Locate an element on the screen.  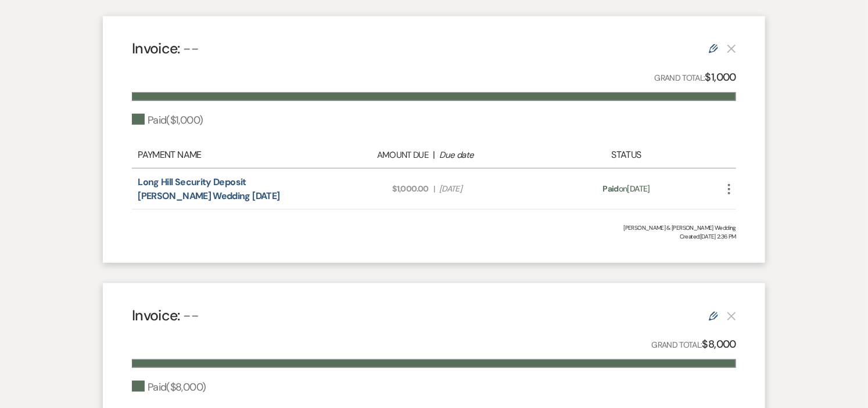
div: Status is located at coordinates (626, 155).